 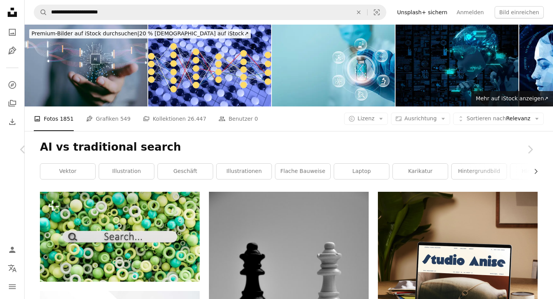 I want to click on a: Anmelden / Registrieren, so click(x=12, y=250).